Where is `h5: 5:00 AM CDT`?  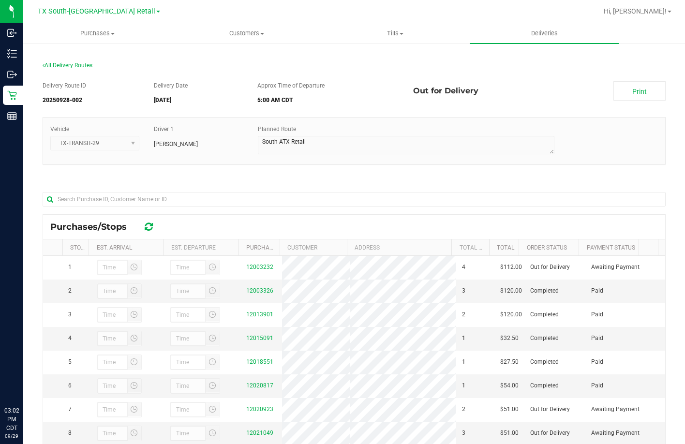
h5: 5:00 AM CDT is located at coordinates (328, 100).